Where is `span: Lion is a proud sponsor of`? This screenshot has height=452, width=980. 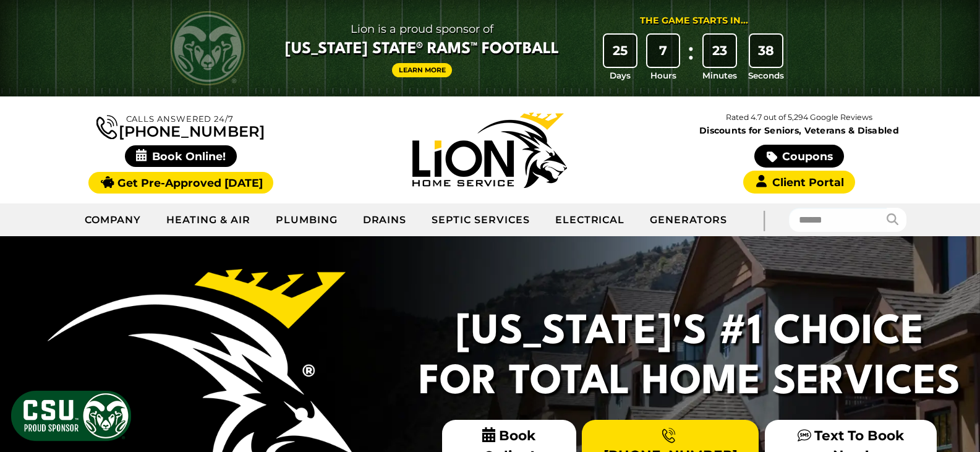 span: Lion is a proud sponsor of is located at coordinates (422, 29).